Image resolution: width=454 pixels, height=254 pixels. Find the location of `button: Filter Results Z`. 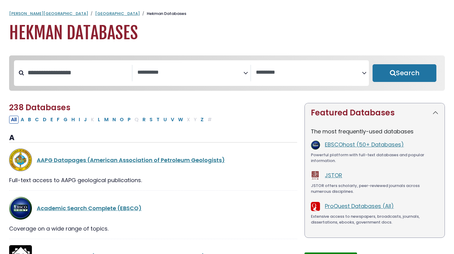

button: Filter Results Z is located at coordinates (202, 119).